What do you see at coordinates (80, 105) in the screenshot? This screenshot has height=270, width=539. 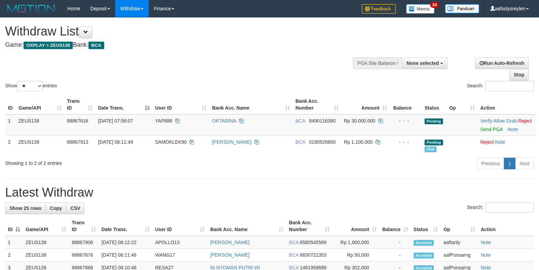 I see `th: Trans ID: activate to sort column ascending` at bounding box center [80, 105].